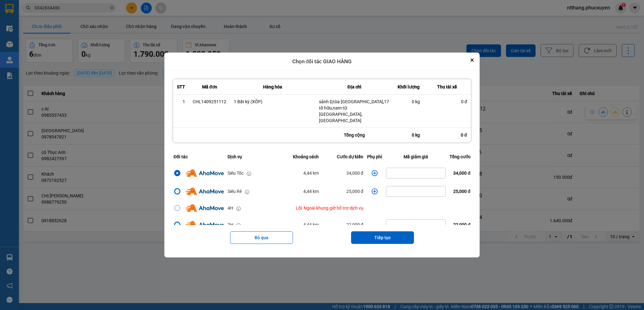 The image size is (644, 310). I want to click on th: Dịch vụ, so click(251, 157).